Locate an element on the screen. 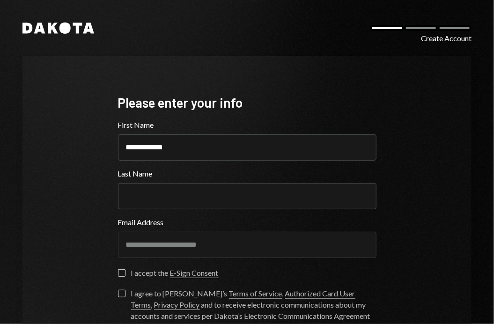  div: Please enter your info is located at coordinates (247, 103).